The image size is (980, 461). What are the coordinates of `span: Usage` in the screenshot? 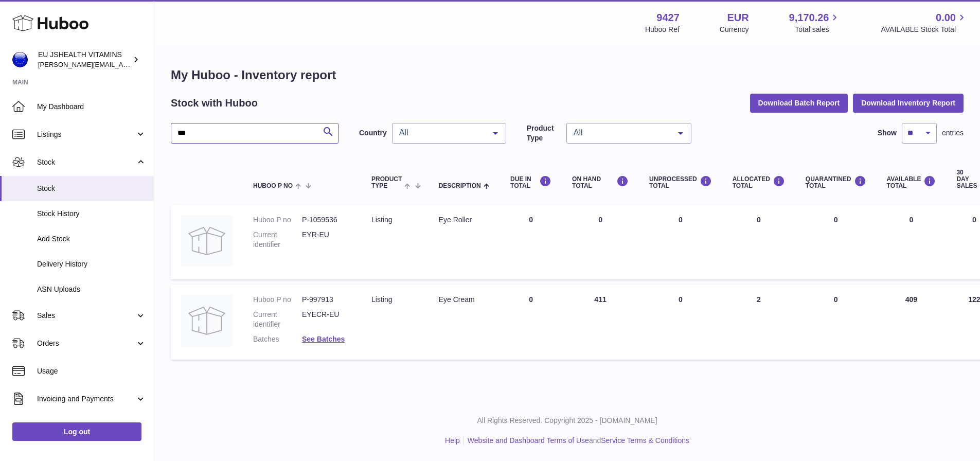 It's located at (92, 371).